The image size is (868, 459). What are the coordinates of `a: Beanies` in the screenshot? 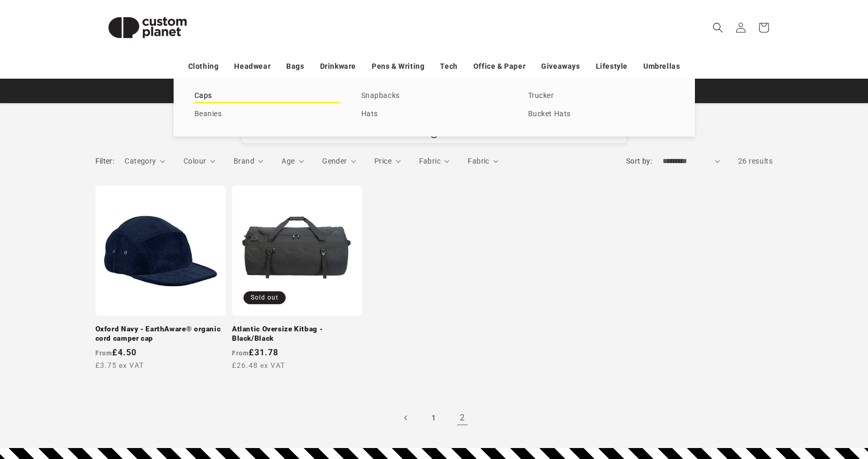 It's located at (268, 114).